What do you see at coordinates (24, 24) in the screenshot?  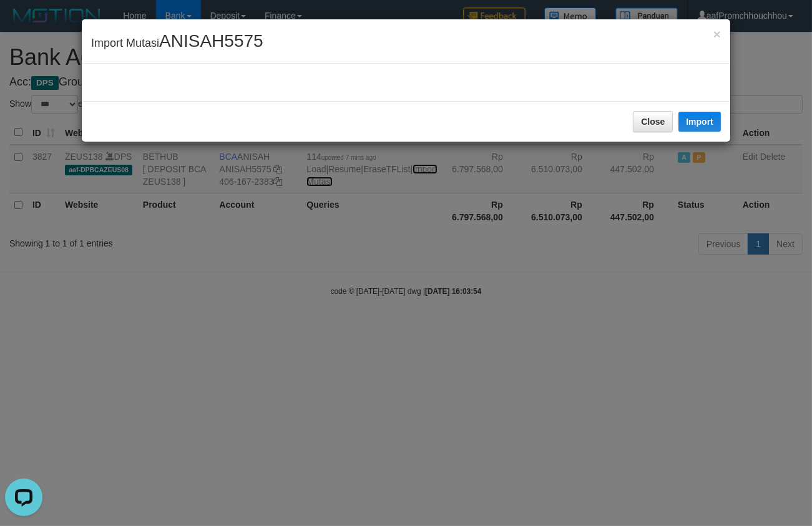 I see `button: Open LiveChat chat widget` at bounding box center [24, 24].